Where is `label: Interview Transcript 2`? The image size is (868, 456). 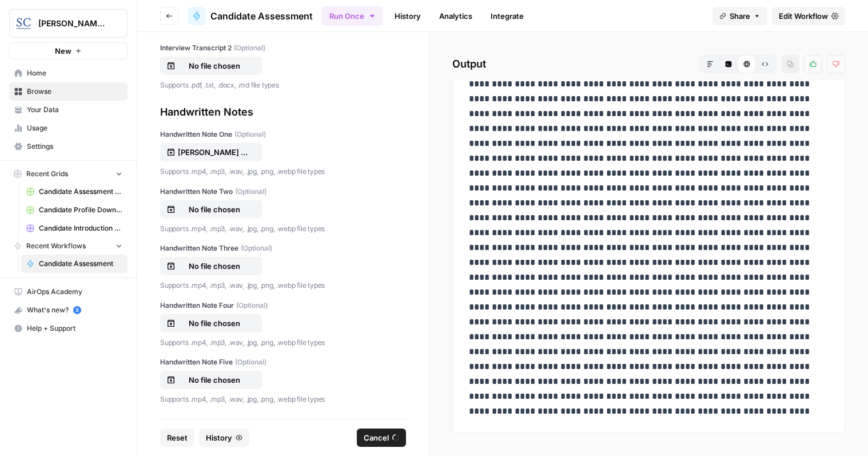
label: Interview Transcript 2 is located at coordinates (283, 48).